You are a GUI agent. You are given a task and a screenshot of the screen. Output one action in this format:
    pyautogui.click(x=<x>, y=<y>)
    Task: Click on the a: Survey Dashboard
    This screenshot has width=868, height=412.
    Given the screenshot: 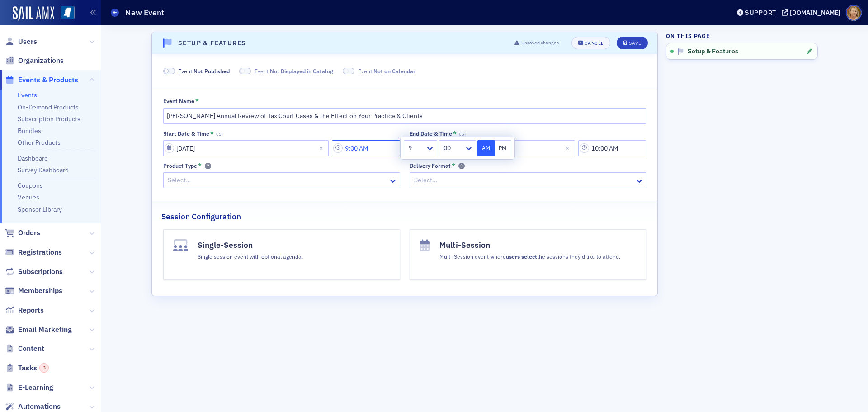 What is the action you would take?
    pyautogui.click(x=43, y=170)
    